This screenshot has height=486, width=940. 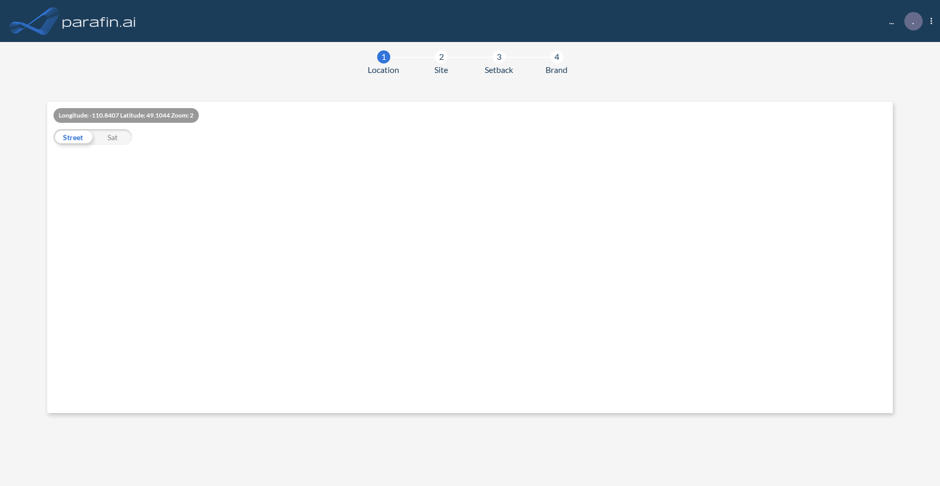 I want to click on div: 1, so click(x=384, y=57).